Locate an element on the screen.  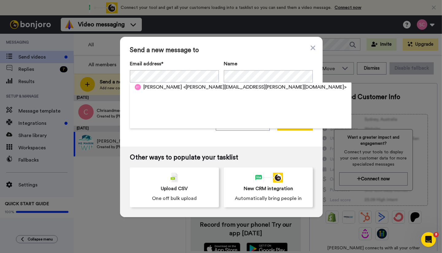
label: Email address* is located at coordinates (174, 64).